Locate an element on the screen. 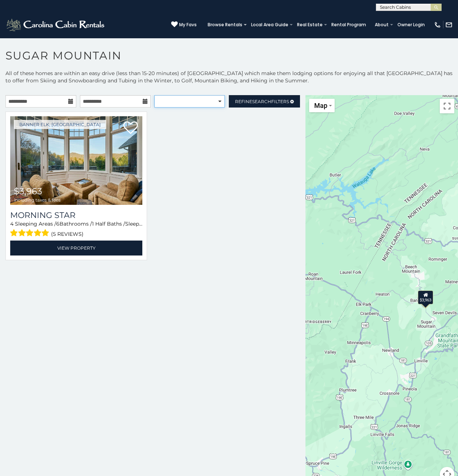 The height and width of the screenshot is (476, 458). a: Local Area Guide is located at coordinates (270, 25).